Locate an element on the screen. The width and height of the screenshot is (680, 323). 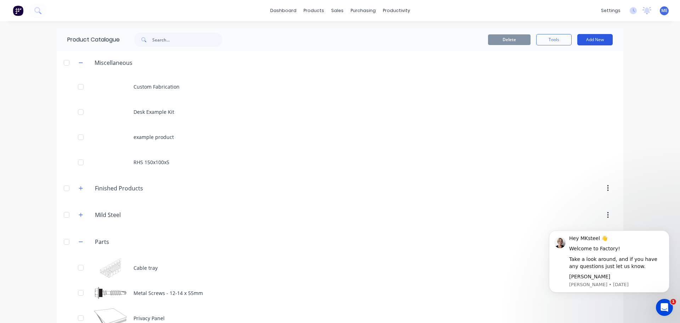
div: Message content is located at coordinates (78, 38).